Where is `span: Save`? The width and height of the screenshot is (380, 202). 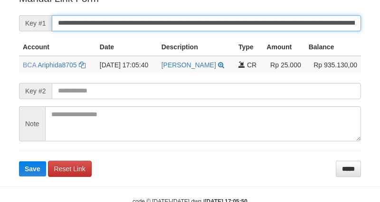 span: Save is located at coordinates (32, 169).